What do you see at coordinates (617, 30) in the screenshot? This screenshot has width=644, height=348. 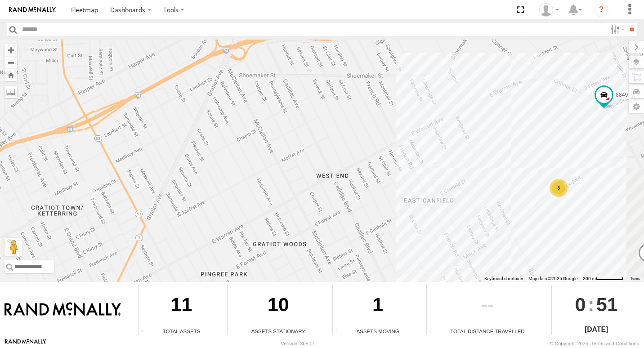 I see `label: Search Filter Options` at bounding box center [617, 30].